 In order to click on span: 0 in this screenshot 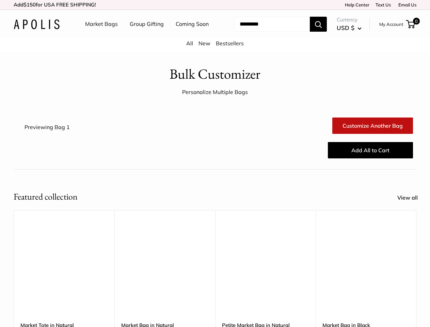, I will do `click(416, 21)`.